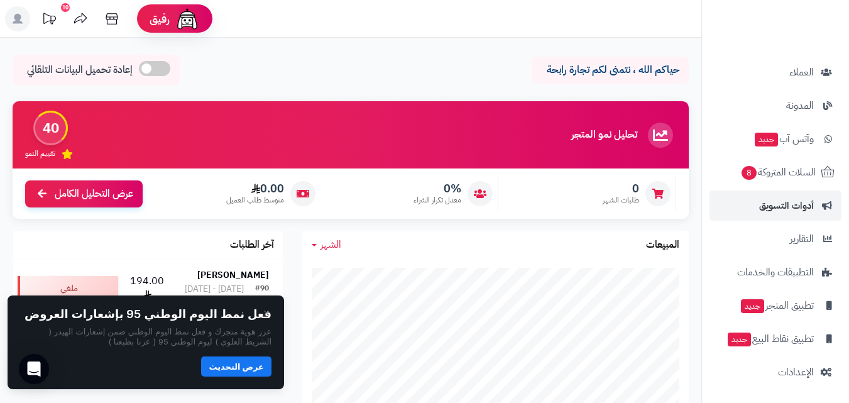 The height and width of the screenshot is (403, 849). What do you see at coordinates (776, 172) in the screenshot?
I see `a: السلات المتروكة8` at bounding box center [776, 172].